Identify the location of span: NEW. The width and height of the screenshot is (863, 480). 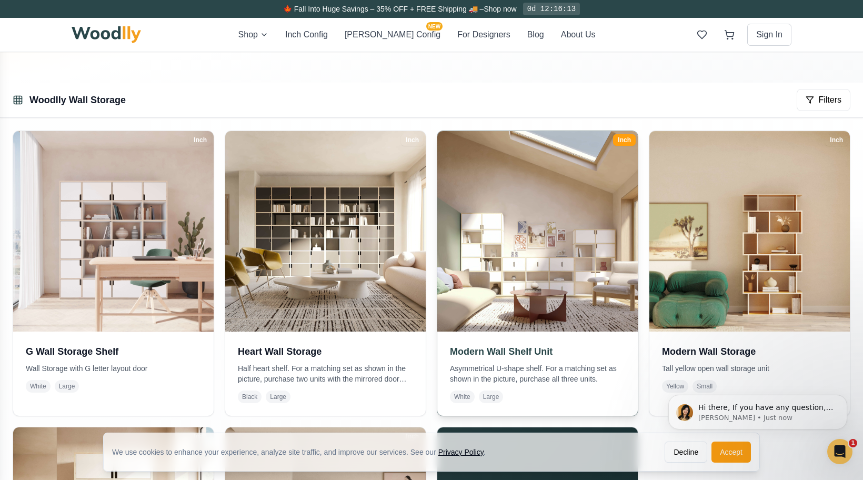
(434, 26).